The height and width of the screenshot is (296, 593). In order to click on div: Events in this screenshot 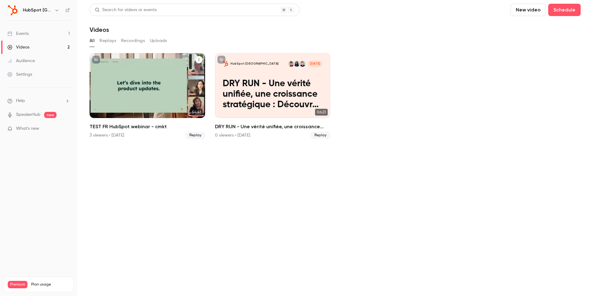, I will do `click(18, 34)`.